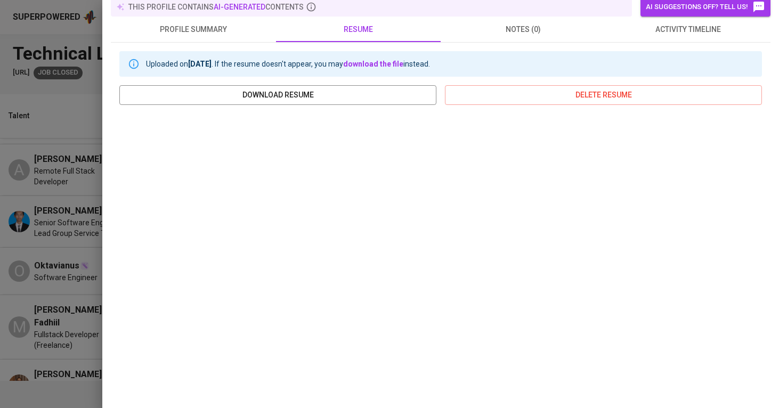  I want to click on span: notes (0), so click(523, 29).